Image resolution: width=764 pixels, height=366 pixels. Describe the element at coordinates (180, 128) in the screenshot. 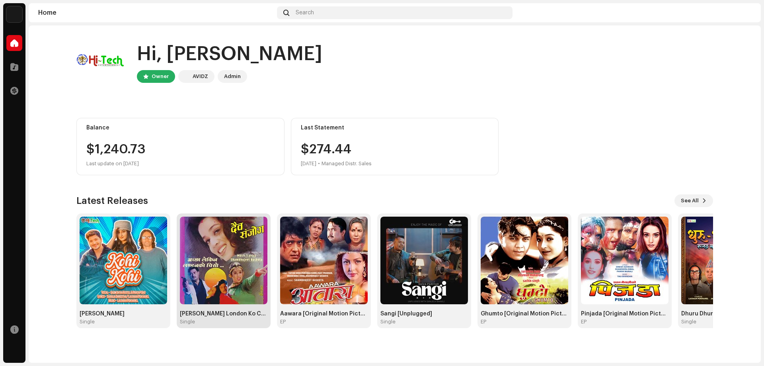

I see `div: Balance` at that location.